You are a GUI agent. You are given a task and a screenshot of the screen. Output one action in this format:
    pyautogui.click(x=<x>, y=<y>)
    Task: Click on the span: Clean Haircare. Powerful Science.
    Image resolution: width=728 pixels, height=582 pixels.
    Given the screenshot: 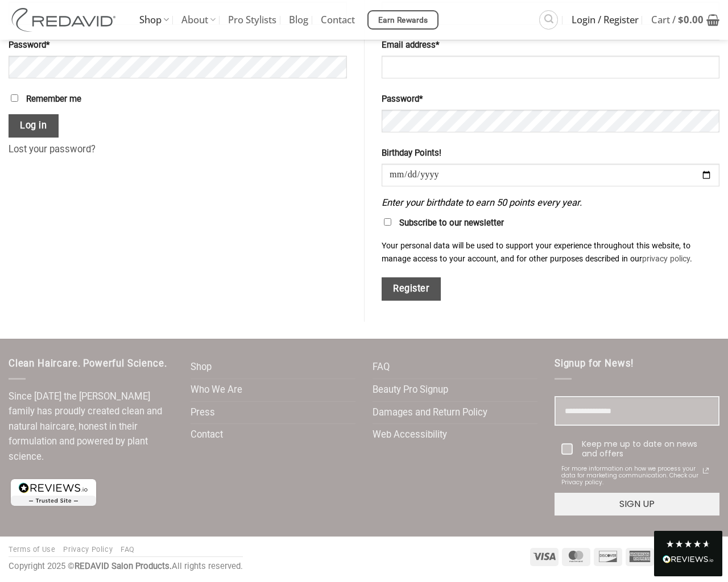 What is the action you would take?
    pyautogui.click(x=87, y=363)
    